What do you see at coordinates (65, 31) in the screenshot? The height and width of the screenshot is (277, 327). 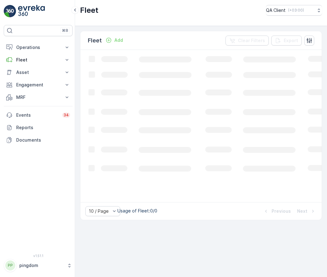 I see `p: ⌘B` at bounding box center [65, 31].